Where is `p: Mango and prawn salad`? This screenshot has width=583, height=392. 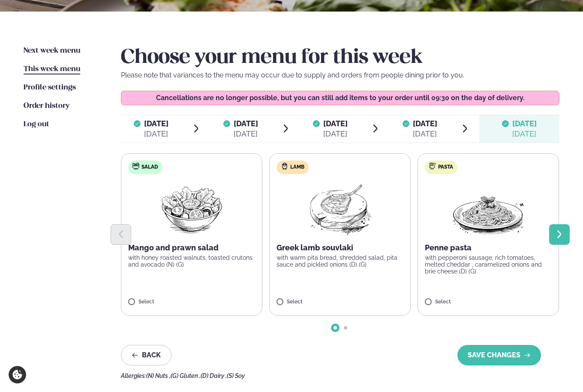
p: Mango and prawn salad is located at coordinates (191, 248).